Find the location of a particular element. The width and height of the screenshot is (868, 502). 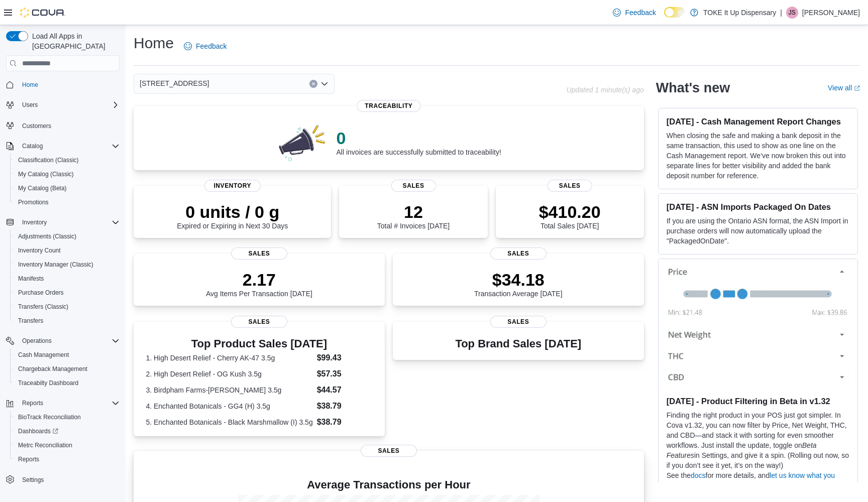

button: Cash Management is located at coordinates (67, 355).